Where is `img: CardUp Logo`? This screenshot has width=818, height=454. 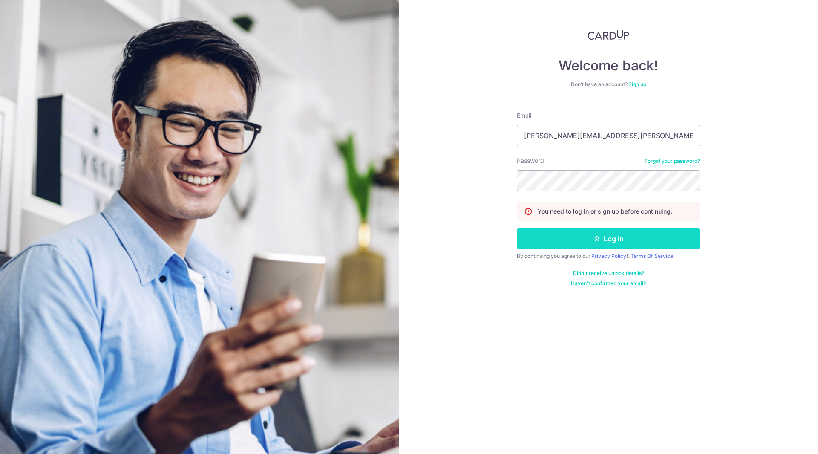
img: CardUp Logo is located at coordinates (609, 35).